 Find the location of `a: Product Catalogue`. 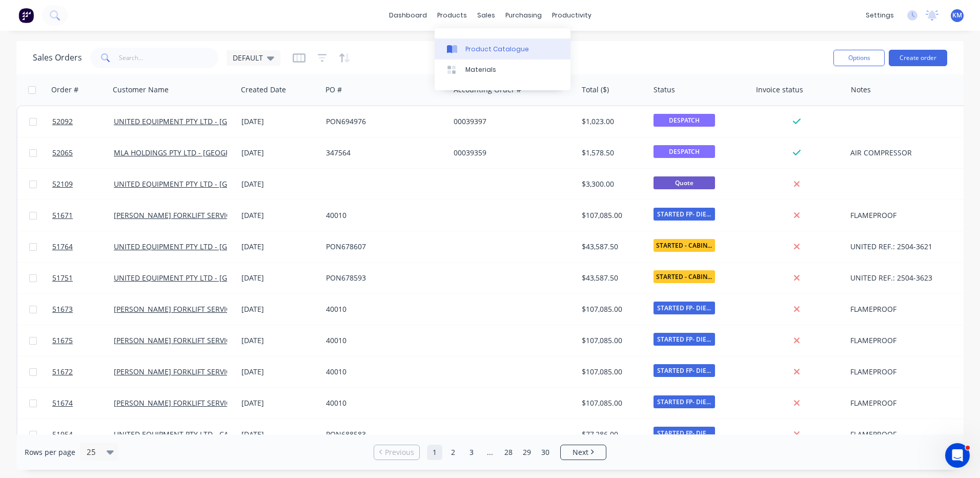

a: Product Catalogue is located at coordinates (502, 48).